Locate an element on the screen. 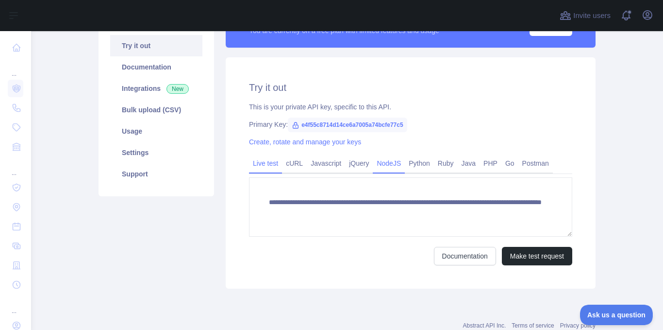  div: This is your private API key, specific to this API. is located at coordinates (411, 107).